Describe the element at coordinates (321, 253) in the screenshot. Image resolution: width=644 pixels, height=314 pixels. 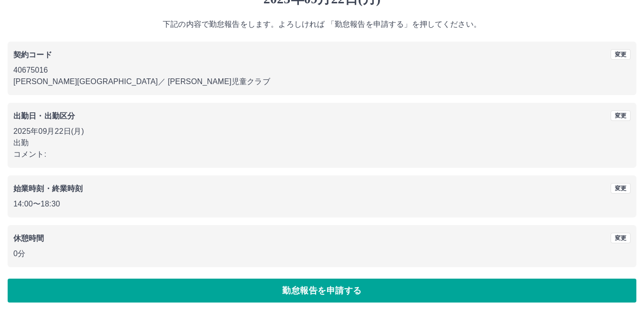
I see `p: 0分` at that location.